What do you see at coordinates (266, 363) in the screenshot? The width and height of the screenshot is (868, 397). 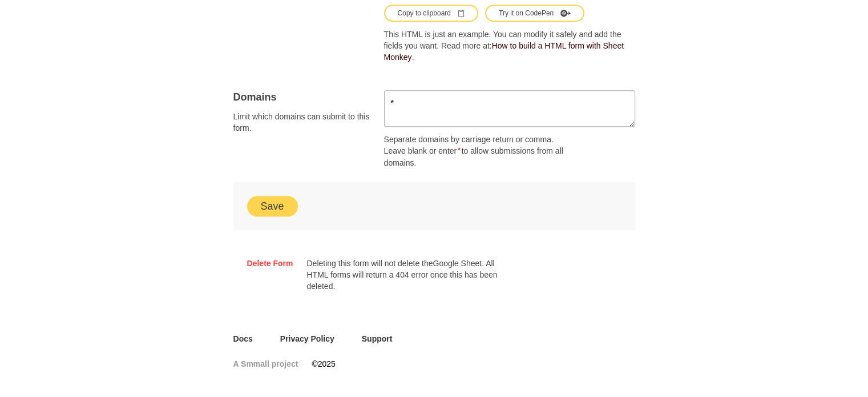 I see `a: A Smmall project` at bounding box center [266, 363].